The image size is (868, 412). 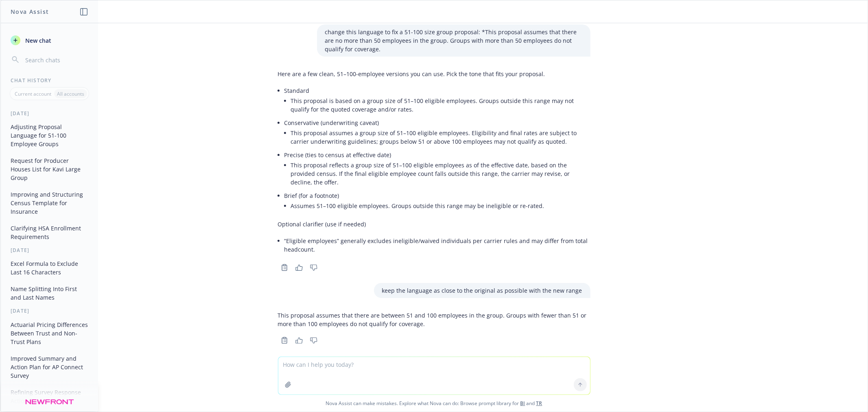 What do you see at coordinates (437, 91) in the screenshot?
I see `p: Standard` at bounding box center [437, 91].